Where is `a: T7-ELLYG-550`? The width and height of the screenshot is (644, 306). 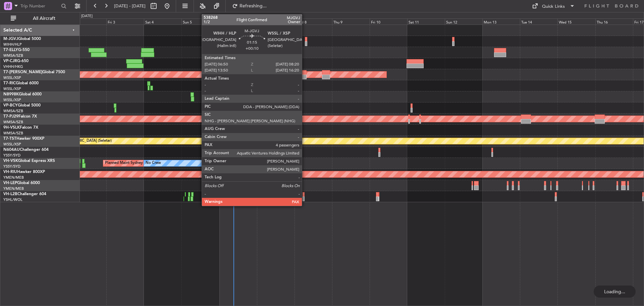
a: T7-ELLYG-550 is located at coordinates (17, 50).